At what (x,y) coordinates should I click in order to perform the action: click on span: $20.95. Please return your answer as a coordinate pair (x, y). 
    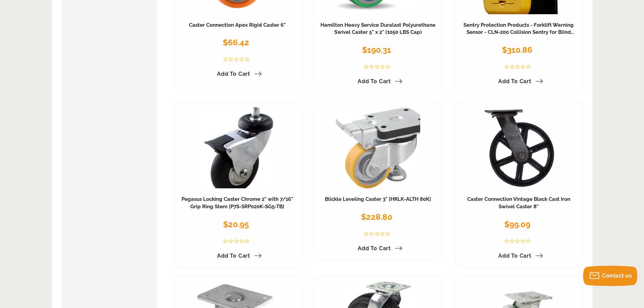
    Looking at the image, I should click on (236, 224).